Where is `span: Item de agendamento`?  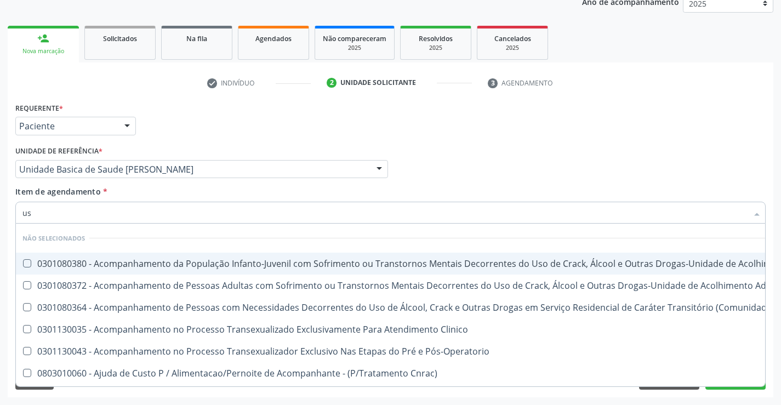
span: Item de agendamento is located at coordinates (58, 191).